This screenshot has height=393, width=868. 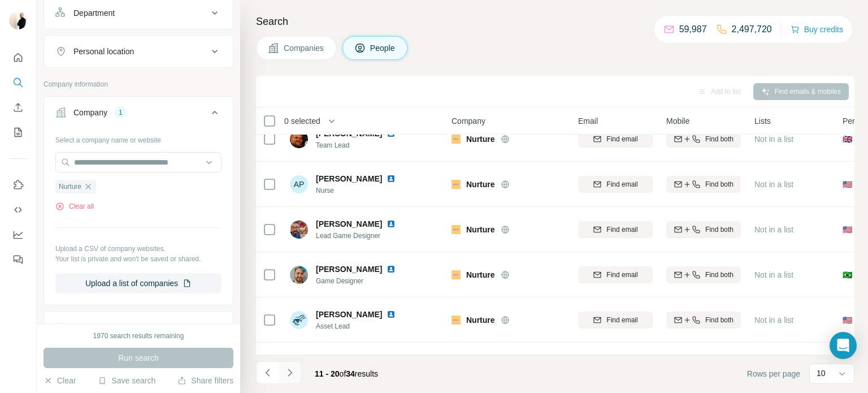 I want to click on span: 34, so click(x=350, y=373).